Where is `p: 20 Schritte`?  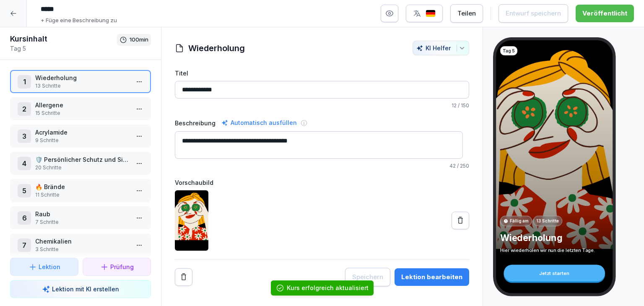 p: 20 Schritte is located at coordinates (82, 168).